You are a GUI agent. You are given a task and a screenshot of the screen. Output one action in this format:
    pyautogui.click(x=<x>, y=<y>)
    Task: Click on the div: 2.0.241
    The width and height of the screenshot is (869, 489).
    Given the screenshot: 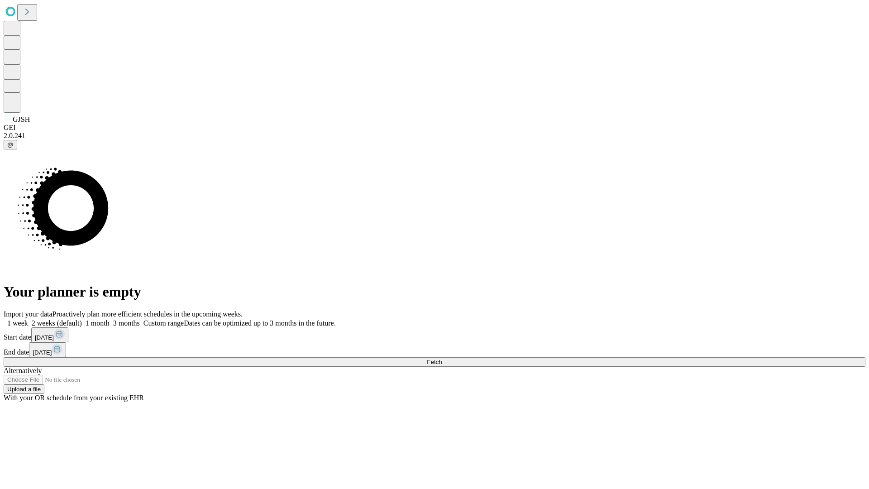 What is the action you would take?
    pyautogui.click(x=434, y=136)
    